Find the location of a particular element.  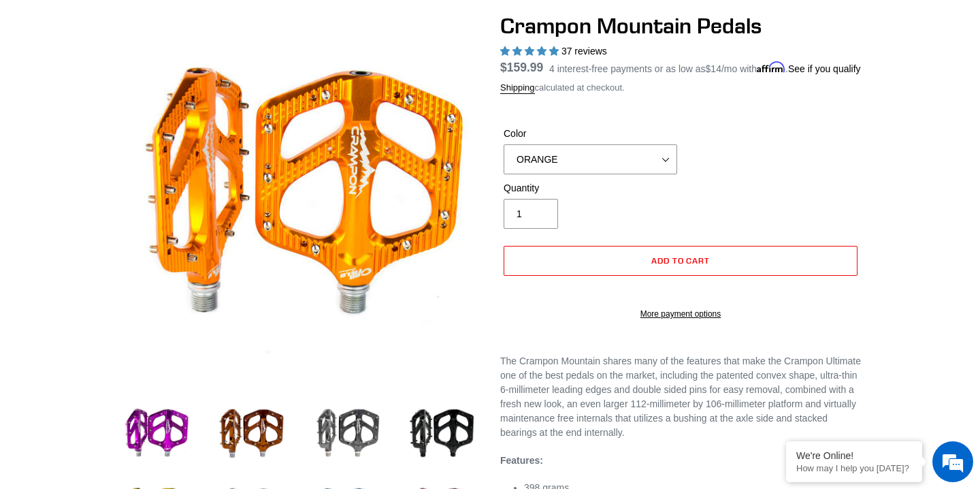

img: Load image into Gallery viewer, bronze is located at coordinates (252, 433).